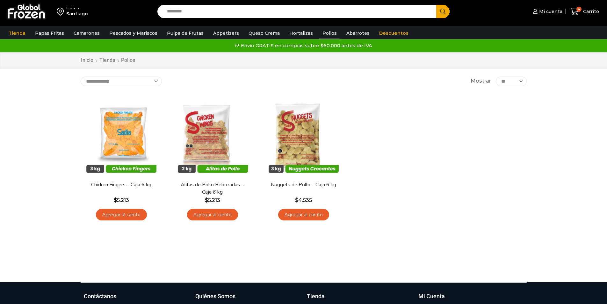 The height and width of the screenshot is (304, 607). Describe the element at coordinates (108, 60) in the screenshot. I see `nav: Breadcrumb` at that location.